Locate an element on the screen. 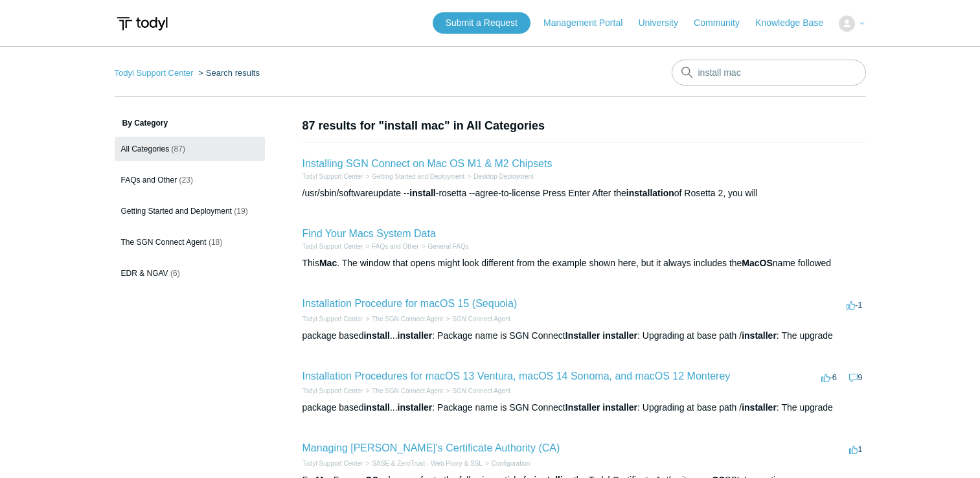 This screenshot has width=980, height=478. span: (18) is located at coordinates (215, 242).